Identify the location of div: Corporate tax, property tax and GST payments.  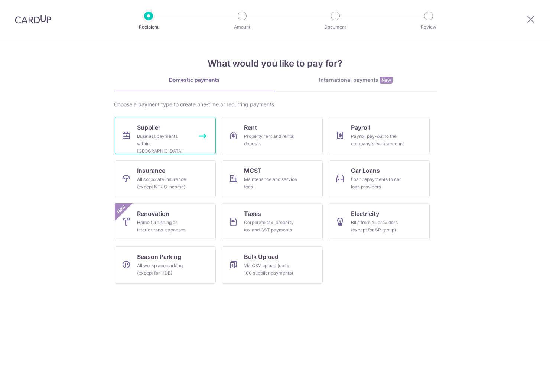
(271, 226).